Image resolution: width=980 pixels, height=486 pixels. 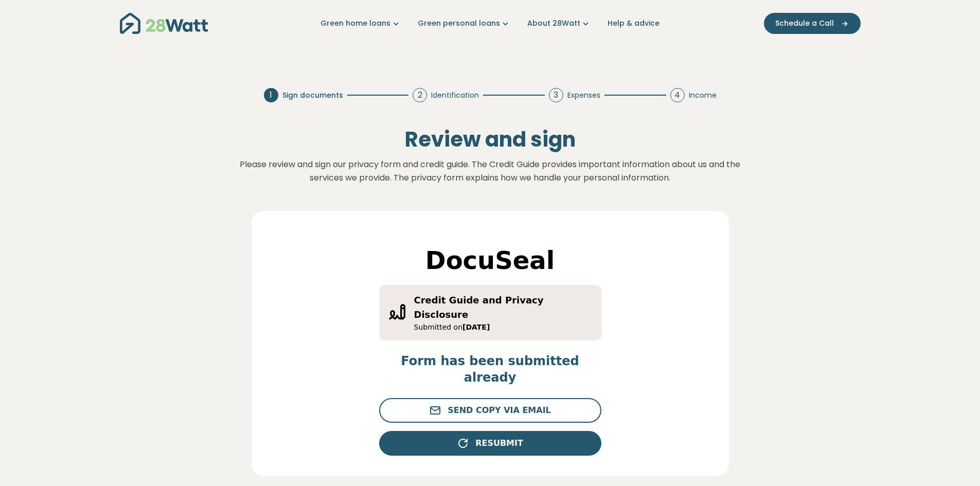 I want to click on div: 1, so click(x=271, y=95).